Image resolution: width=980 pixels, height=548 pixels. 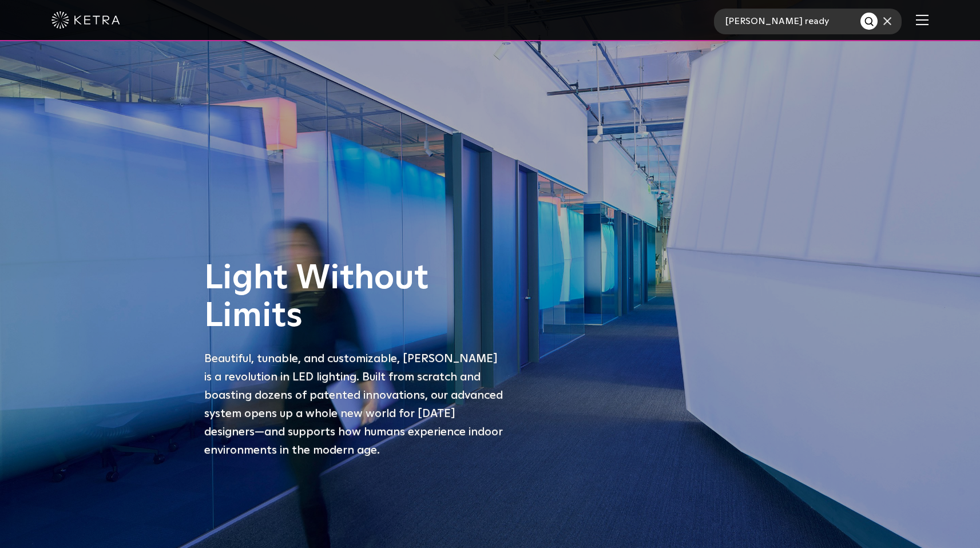 What do you see at coordinates (870, 21) in the screenshot?
I see `img: search button` at bounding box center [870, 21].